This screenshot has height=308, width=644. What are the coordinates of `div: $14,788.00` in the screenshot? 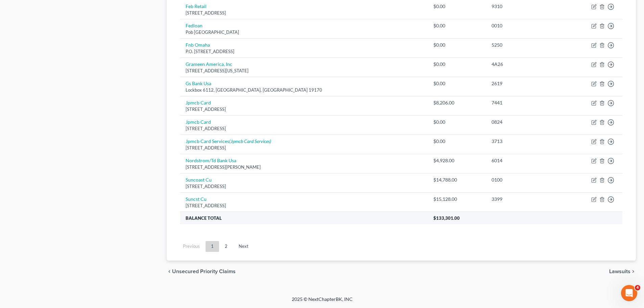 It's located at (457, 180).